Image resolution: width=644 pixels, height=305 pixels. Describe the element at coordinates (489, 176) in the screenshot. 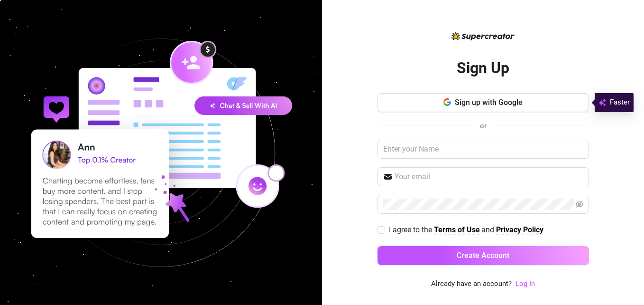

I see `input: Your email` at that location.